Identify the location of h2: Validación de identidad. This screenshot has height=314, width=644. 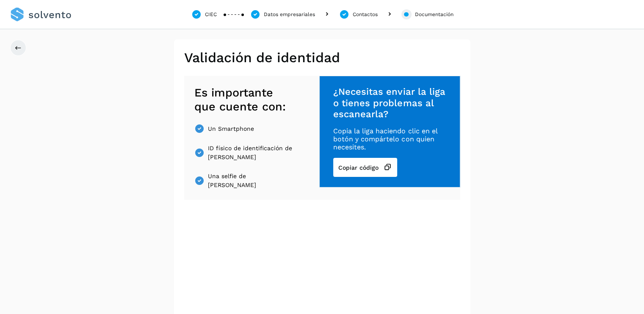
(322, 58).